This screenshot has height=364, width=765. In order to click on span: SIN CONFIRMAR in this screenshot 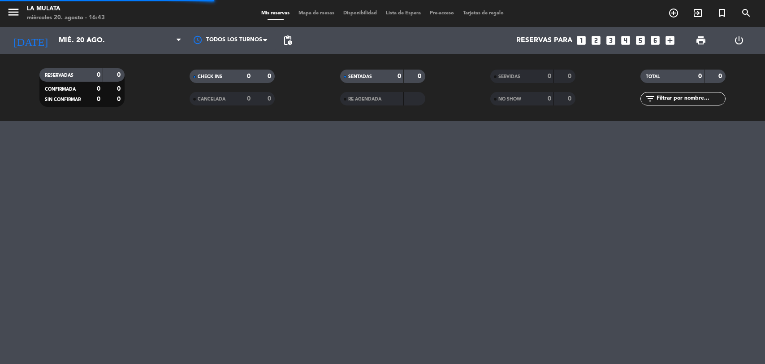, I will do `click(63, 100)`.